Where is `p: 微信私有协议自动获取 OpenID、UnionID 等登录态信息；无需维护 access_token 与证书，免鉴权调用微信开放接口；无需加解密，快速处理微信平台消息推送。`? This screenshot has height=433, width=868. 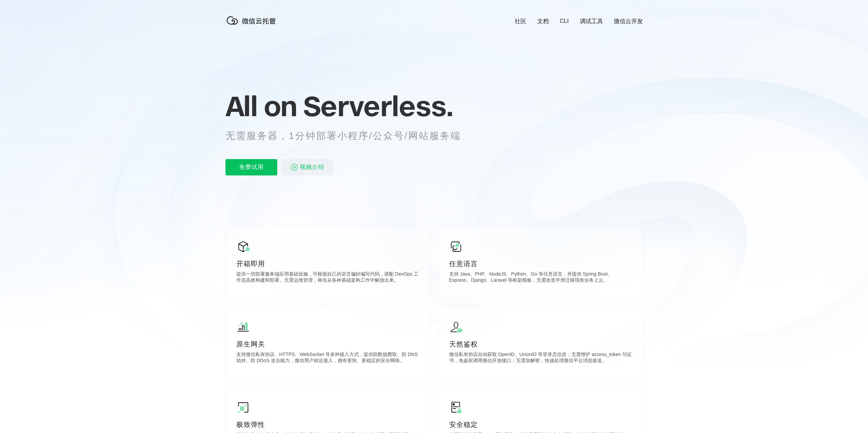
p: 微信私有协议自动获取 OpenID、UnionID 等登录态信息；无需维护 access_token 与证书，免鉴权调用微信开放接口；无需加解密，快速处理微信平台消息推送。 is located at coordinates (540, 359).